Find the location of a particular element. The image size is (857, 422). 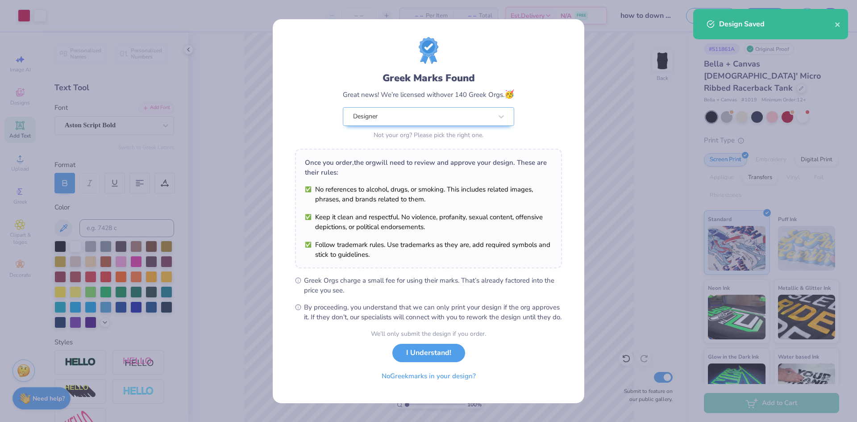

button: close is located at coordinates (838, 24).